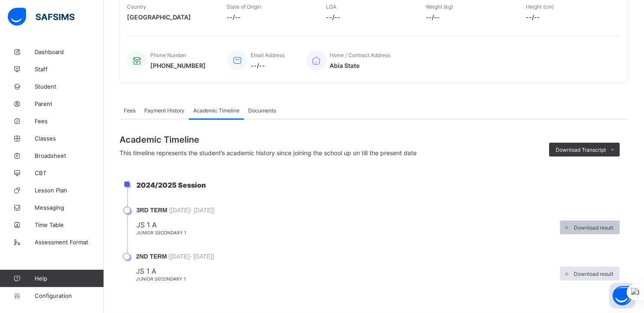 This screenshot has height=313, width=644. Describe the element at coordinates (69, 207) in the screenshot. I see `span: Messaging` at that location.